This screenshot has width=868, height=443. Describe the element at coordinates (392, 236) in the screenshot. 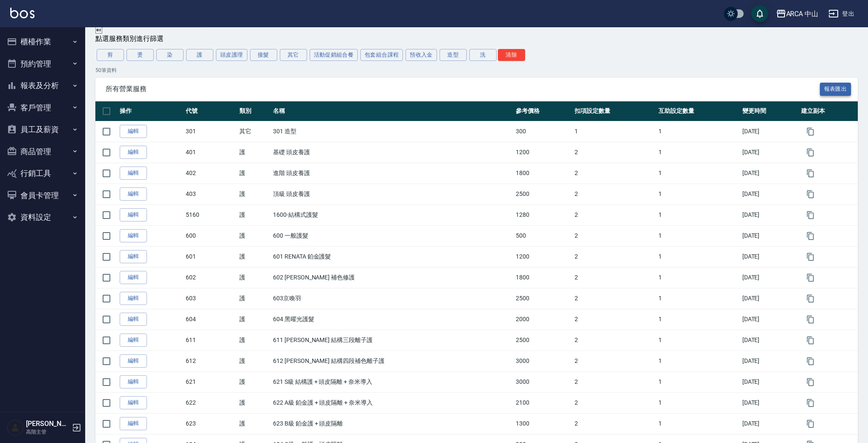

I see `td: 600 一般護髮` at that location.